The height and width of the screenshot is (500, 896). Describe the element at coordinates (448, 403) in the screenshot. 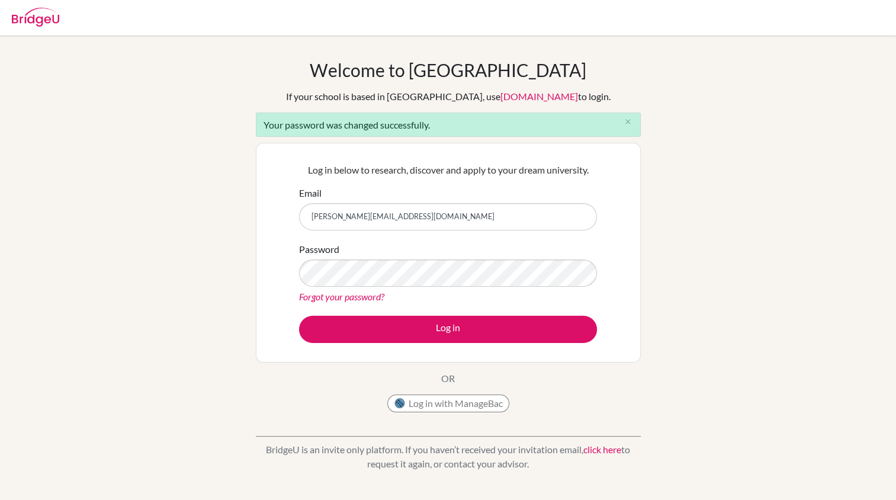

I see `button: Log in with ManageBac` at that location.